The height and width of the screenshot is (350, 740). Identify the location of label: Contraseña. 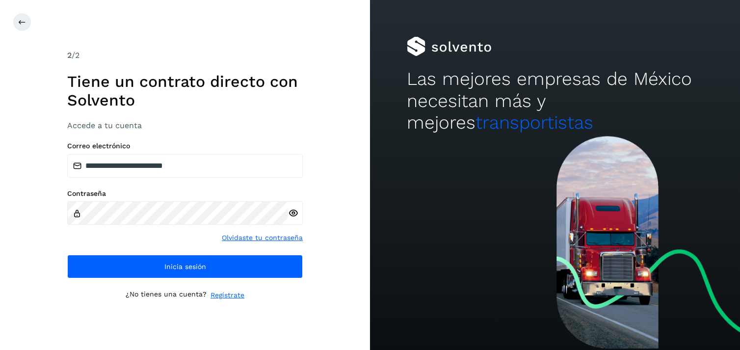
(185, 193).